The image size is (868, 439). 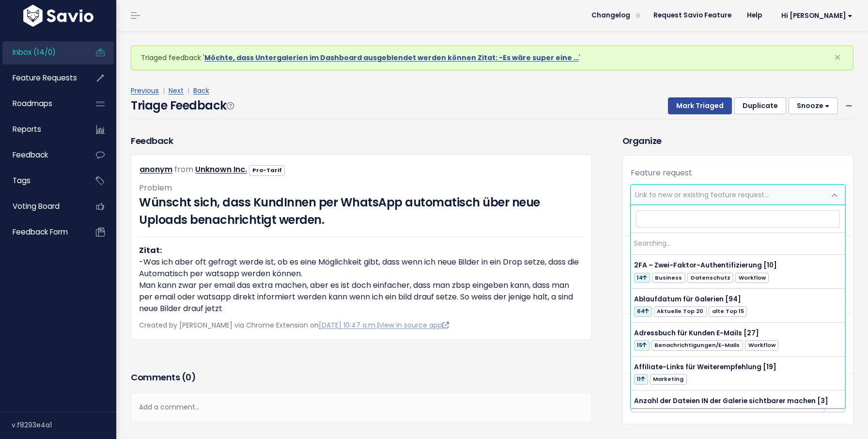 What do you see at coordinates (738, 141) in the screenshot?
I see `h3: Organize` at bounding box center [738, 141].